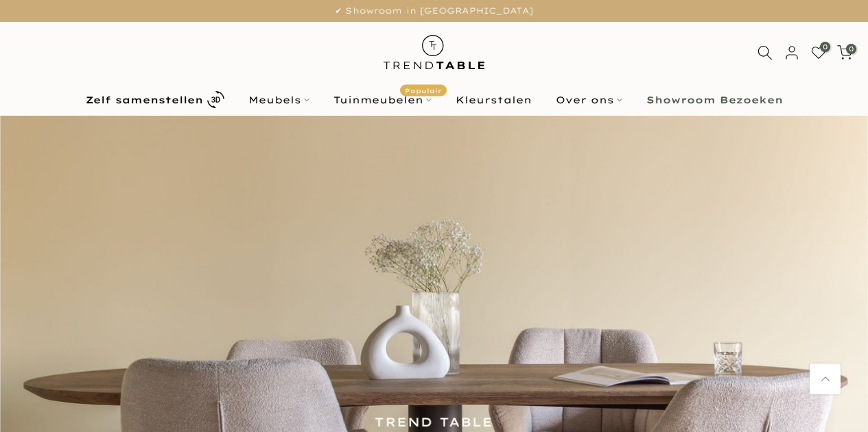 This screenshot has width=868, height=432. I want to click on img: trend-table, so click(433, 52).